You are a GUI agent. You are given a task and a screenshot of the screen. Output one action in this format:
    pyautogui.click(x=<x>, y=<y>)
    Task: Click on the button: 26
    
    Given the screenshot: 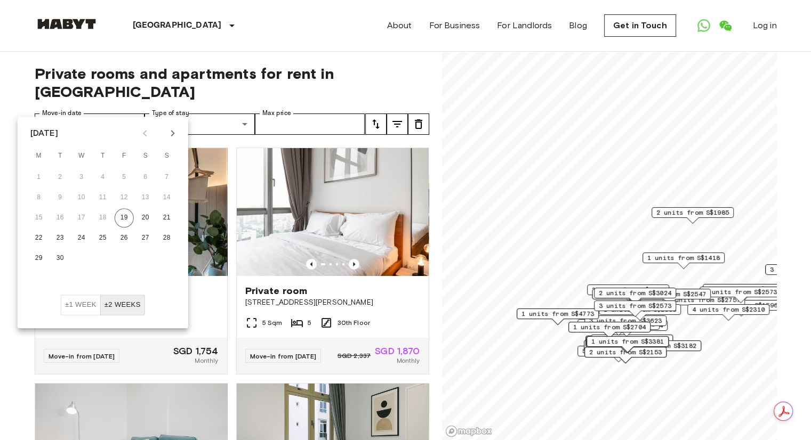 What is the action you would take?
    pyautogui.click(x=124, y=238)
    